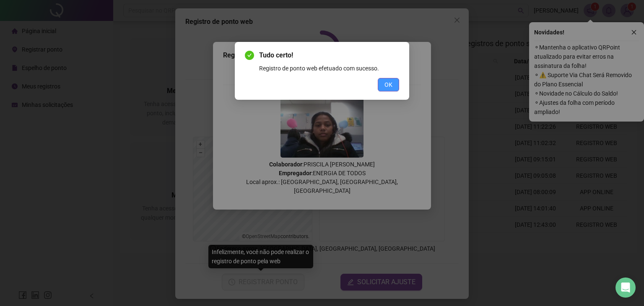 This screenshot has height=306, width=644. I want to click on button: OK, so click(388, 85).